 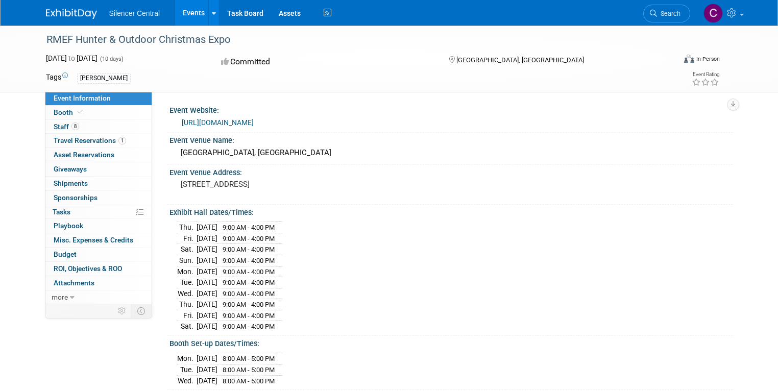 What do you see at coordinates (99, 212) in the screenshot?
I see `a: Tasks` at bounding box center [99, 212].